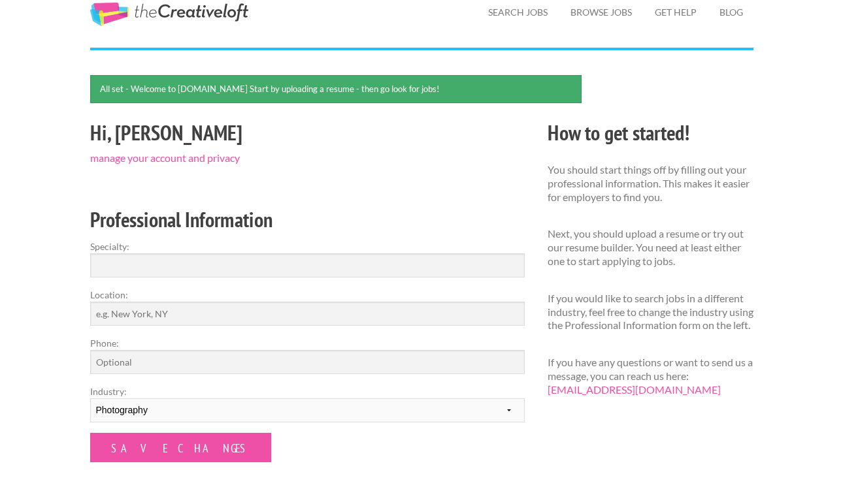 The height and width of the screenshot is (504, 843). I want to click on p: You should start things off by filling out your professional information. This makes it easier fo..., so click(651, 183).